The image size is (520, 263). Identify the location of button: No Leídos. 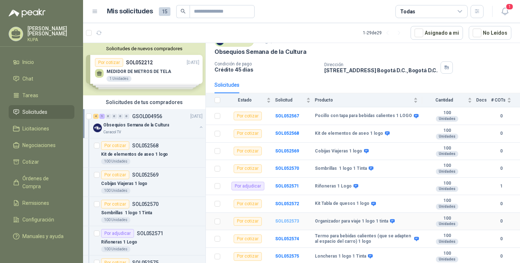
(490, 33).